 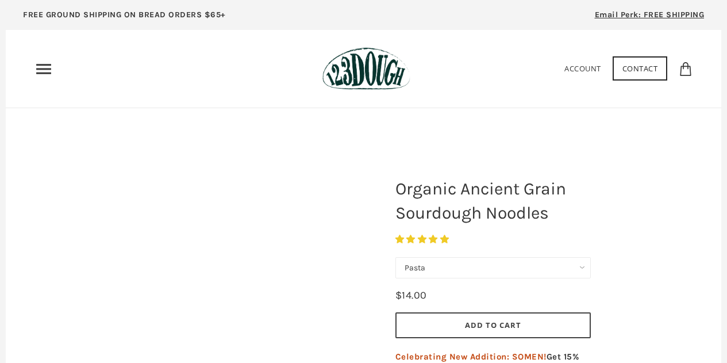 What do you see at coordinates (44, 69) in the screenshot?
I see `nav: Primary` at bounding box center [44, 69].